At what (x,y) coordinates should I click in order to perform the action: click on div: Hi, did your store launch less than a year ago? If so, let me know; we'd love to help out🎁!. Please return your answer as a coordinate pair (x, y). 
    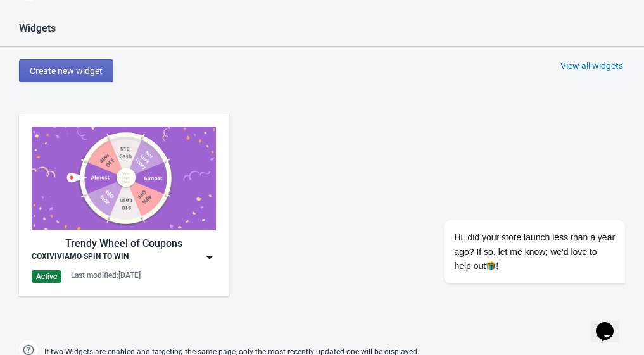
    Looking at the image, I should click on (115, 146).